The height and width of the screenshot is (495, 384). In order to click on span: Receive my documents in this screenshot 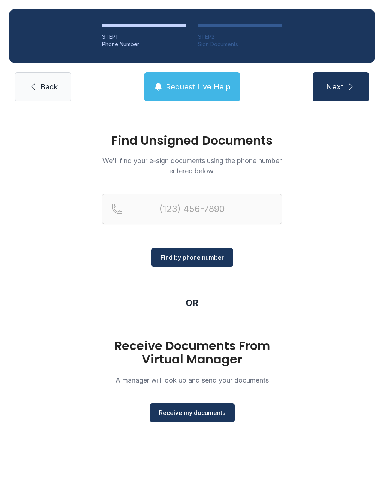, I will do `click(192, 412)`.